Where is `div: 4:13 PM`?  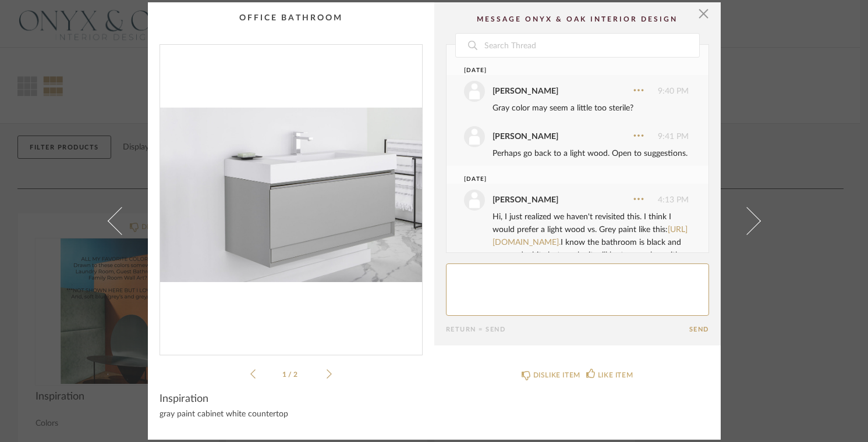
div: 4:13 PM is located at coordinates (577, 200).